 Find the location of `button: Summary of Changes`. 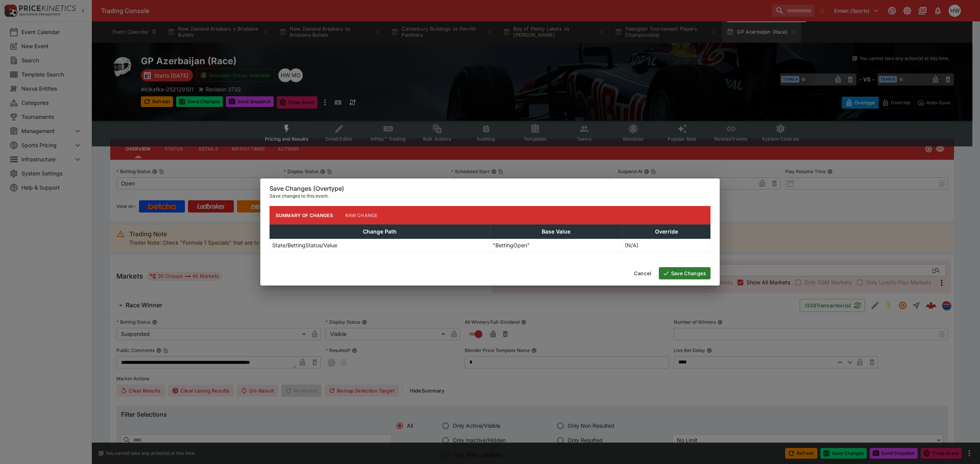

button: Summary of Changes is located at coordinates (304, 215).